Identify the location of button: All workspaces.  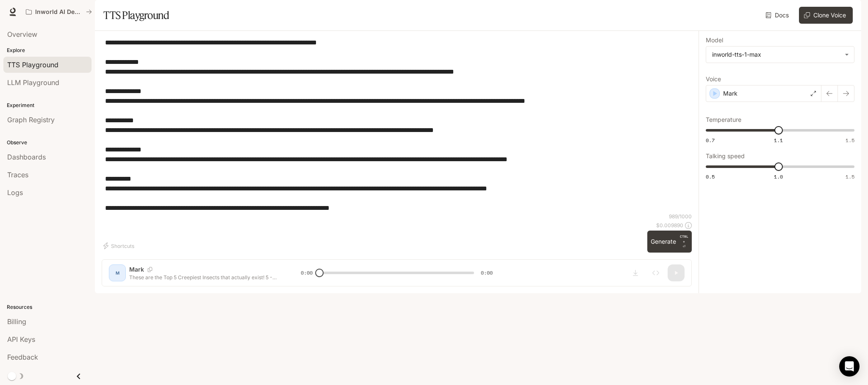
(59, 12).